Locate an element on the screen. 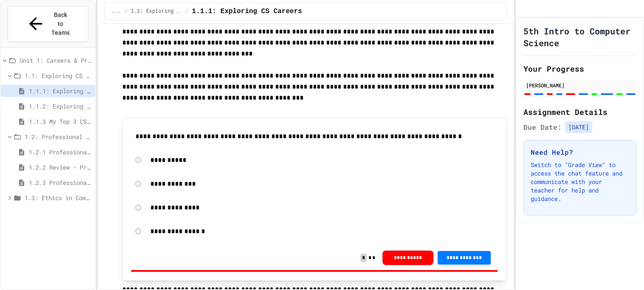 The width and height of the screenshot is (644, 290). span: 1.1.2: Exploring CS Careers - Review is located at coordinates (60, 106).